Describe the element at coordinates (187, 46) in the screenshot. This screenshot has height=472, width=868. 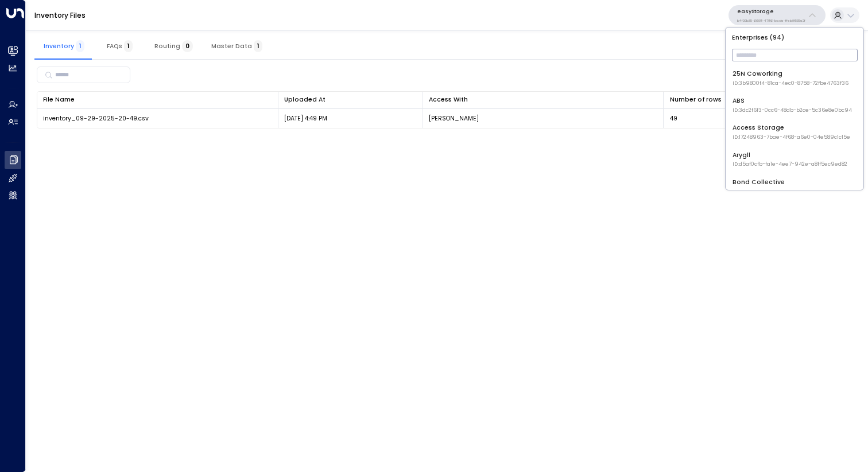
I see `span: 0` at that location.